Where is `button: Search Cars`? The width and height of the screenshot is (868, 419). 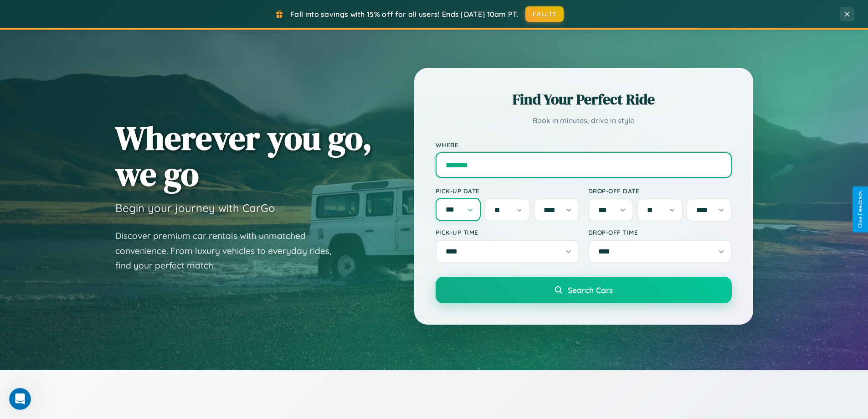 button: Search Cars is located at coordinates (583, 290).